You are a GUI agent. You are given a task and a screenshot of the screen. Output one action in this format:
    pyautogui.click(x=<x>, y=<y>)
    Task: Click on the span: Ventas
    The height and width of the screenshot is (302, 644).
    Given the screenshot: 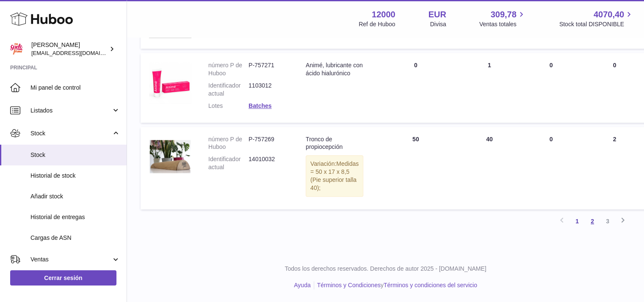 What is the action you would take?
    pyautogui.click(x=71, y=259)
    